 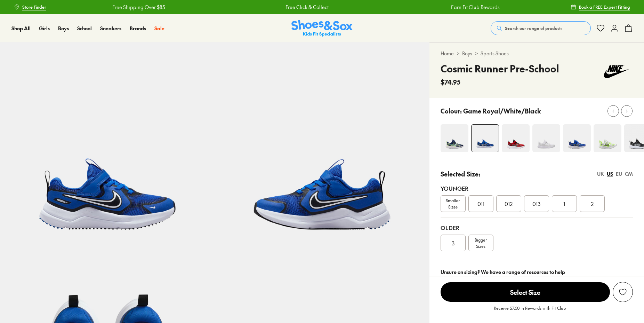 I want to click on a: Home, so click(x=447, y=53).